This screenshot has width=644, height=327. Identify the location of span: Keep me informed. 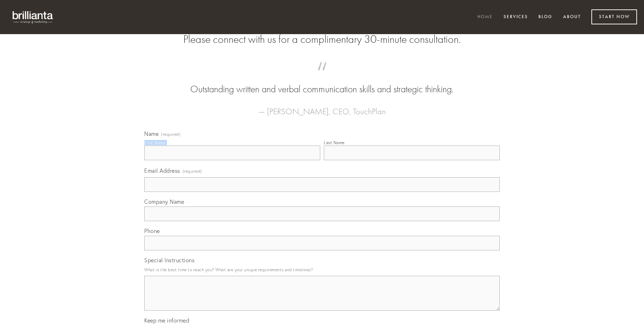
(166, 320).